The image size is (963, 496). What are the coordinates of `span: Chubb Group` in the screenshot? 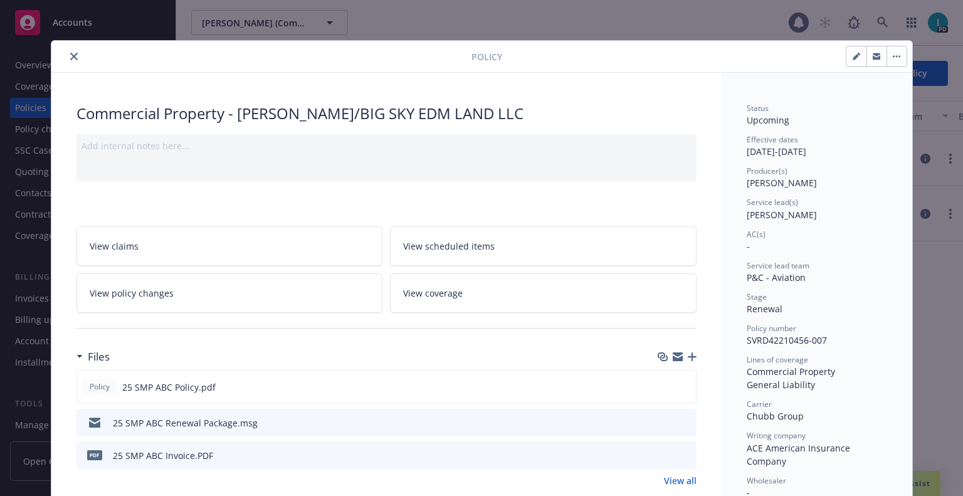 It's located at (775, 416).